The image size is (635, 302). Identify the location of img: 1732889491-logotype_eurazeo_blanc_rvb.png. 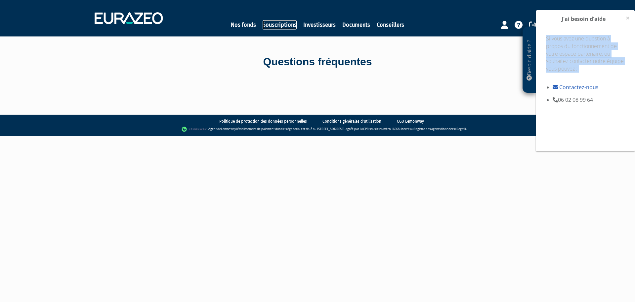
(129, 18).